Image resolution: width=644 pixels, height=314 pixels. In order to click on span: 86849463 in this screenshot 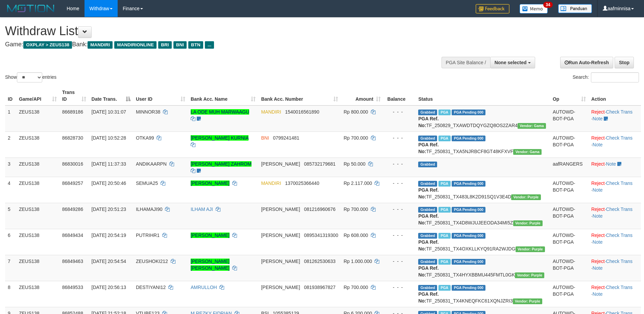, I will do `click(73, 262)`.